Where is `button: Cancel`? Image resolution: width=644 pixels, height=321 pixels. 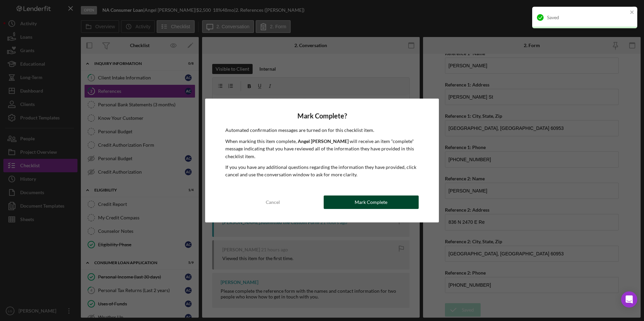
button: Cancel is located at coordinates (273, 202).